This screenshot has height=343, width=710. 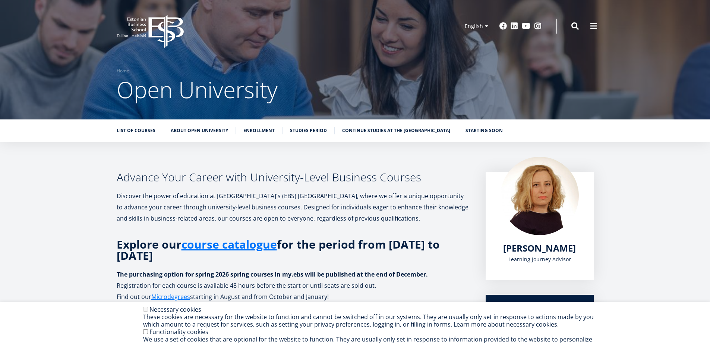 I want to click on span: Open University, so click(x=197, y=89).